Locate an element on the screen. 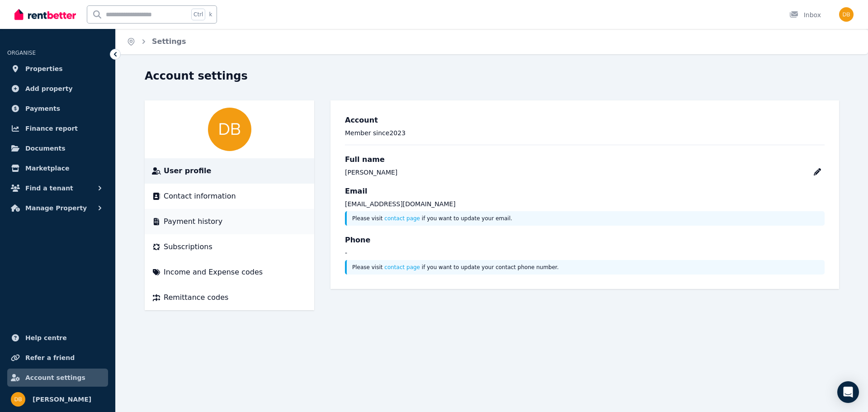 This screenshot has width=868, height=412. h3: Full name is located at coordinates (585, 160).